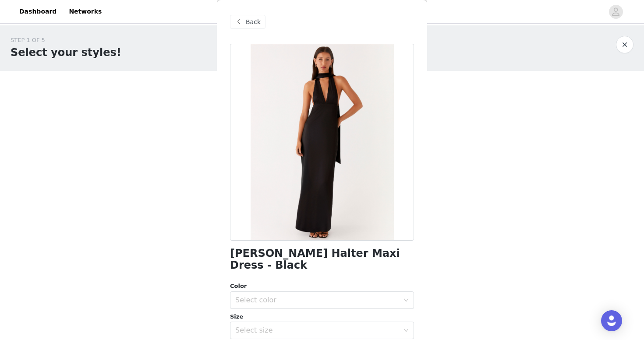  What do you see at coordinates (611, 321) in the screenshot?
I see `div: Open Intercom Messenger` at bounding box center [611, 321].